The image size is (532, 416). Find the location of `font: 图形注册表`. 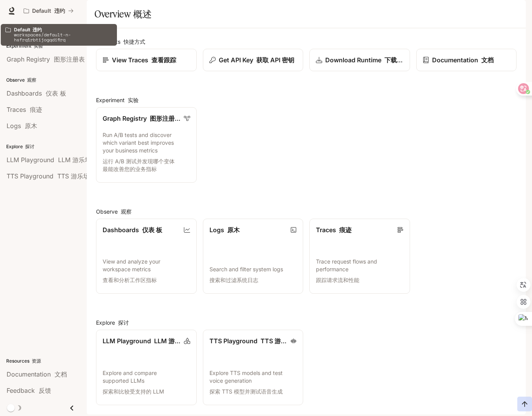

font: 图形注册表 is located at coordinates (165, 118).